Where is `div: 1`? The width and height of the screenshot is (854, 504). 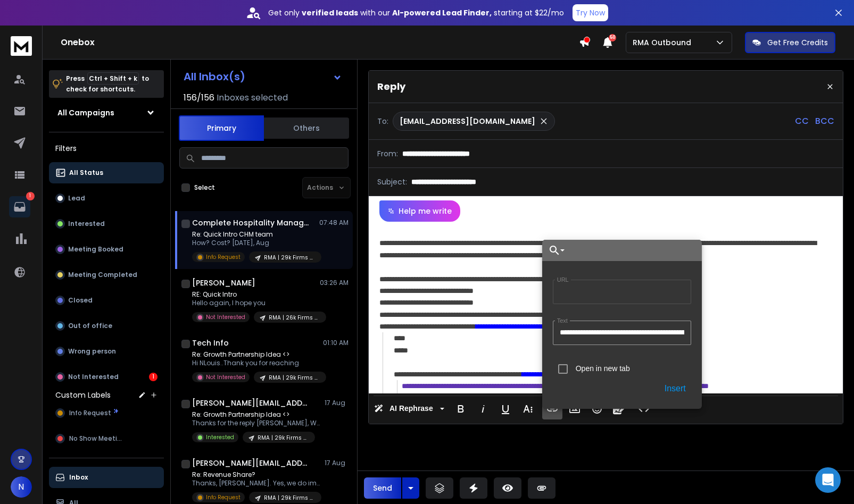
div: 1 is located at coordinates (153, 377).